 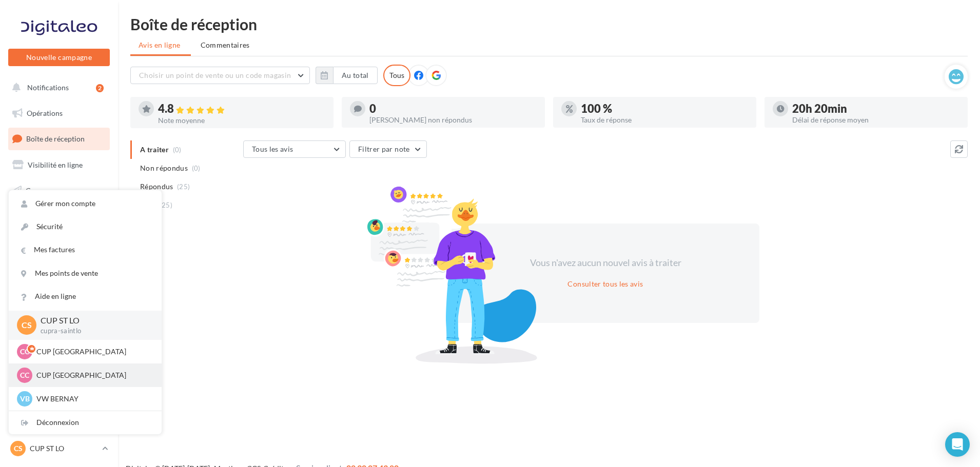 I want to click on a: Médiathèque, so click(x=59, y=242).